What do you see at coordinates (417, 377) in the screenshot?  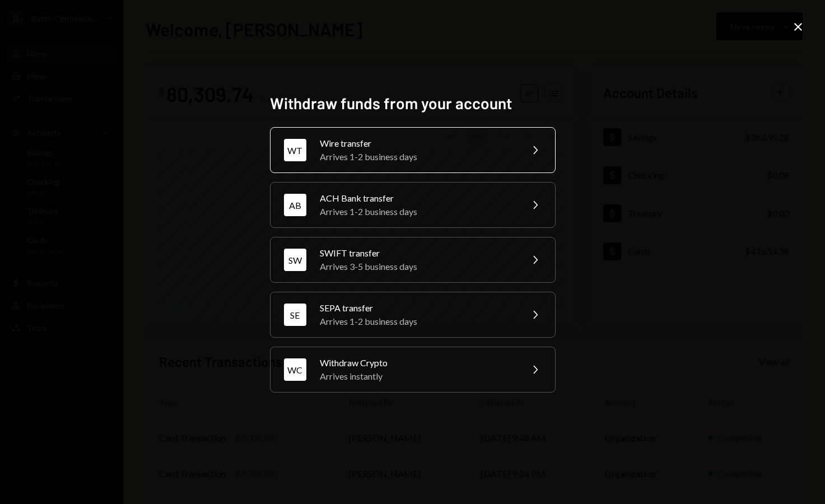 I see `div: Arrives instantly` at bounding box center [417, 377].